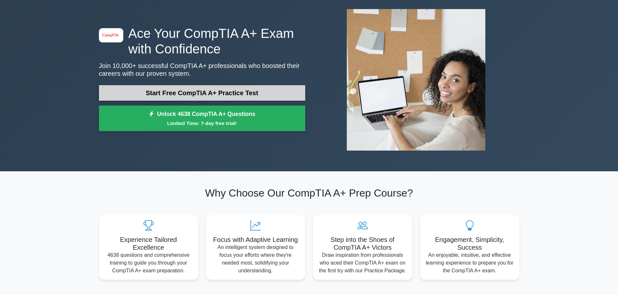 This screenshot has width=618, height=295. I want to click on small: Limited Time: 7-day free trial!, so click(202, 123).